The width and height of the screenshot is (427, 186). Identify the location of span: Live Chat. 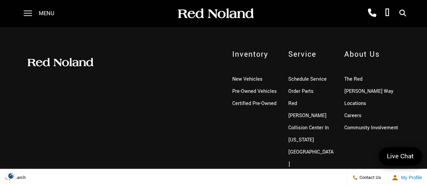
(400, 156).